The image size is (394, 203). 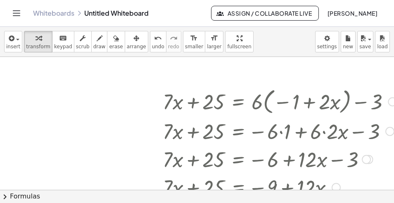 What do you see at coordinates (100, 47) in the screenshot?
I see `span: draw` at bounding box center [100, 47].